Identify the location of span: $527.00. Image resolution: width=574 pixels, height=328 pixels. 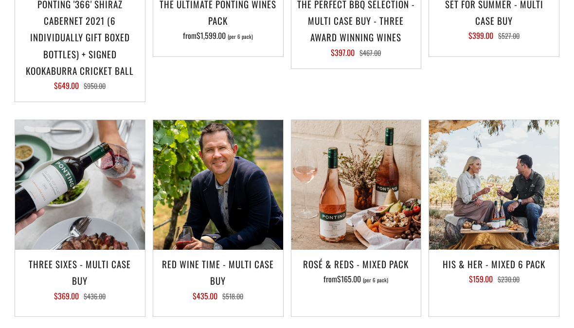
(509, 36).